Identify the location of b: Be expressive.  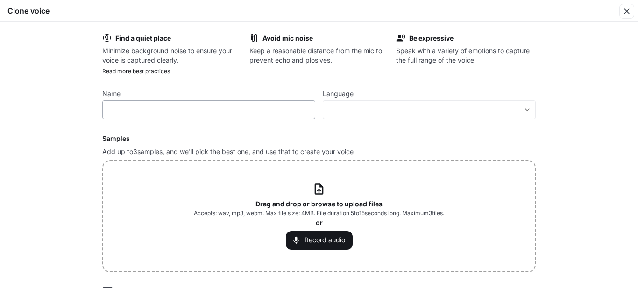
(431, 38).